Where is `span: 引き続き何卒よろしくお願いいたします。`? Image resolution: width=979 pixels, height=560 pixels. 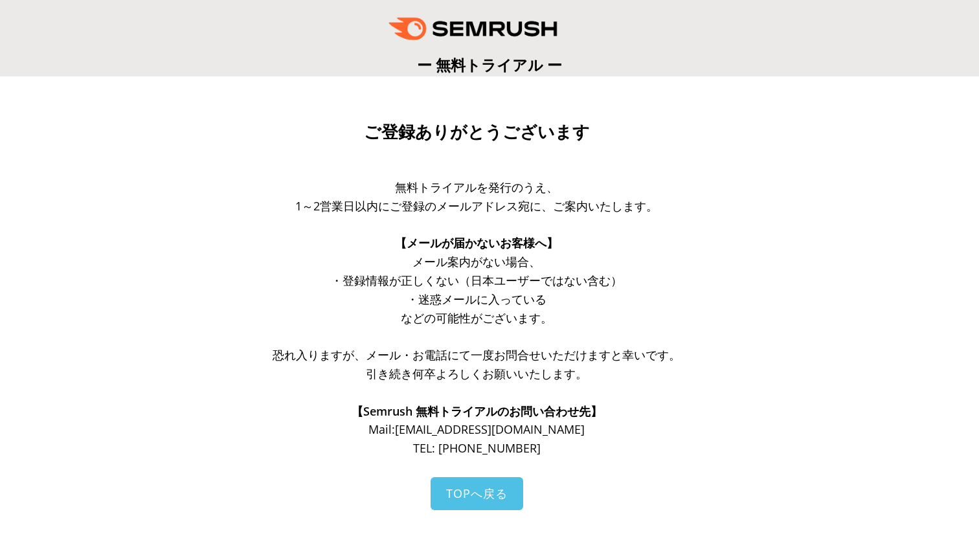
span: 引き続き何卒よろしくお願いいたします。 is located at coordinates (477, 374).